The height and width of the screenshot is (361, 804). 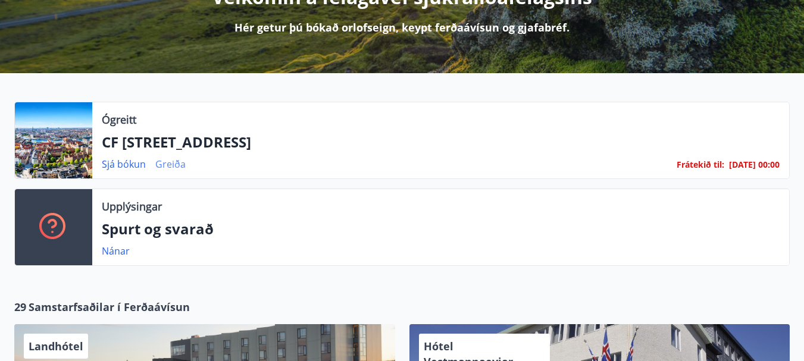 I want to click on span: Landhótel, so click(x=56, y=347).